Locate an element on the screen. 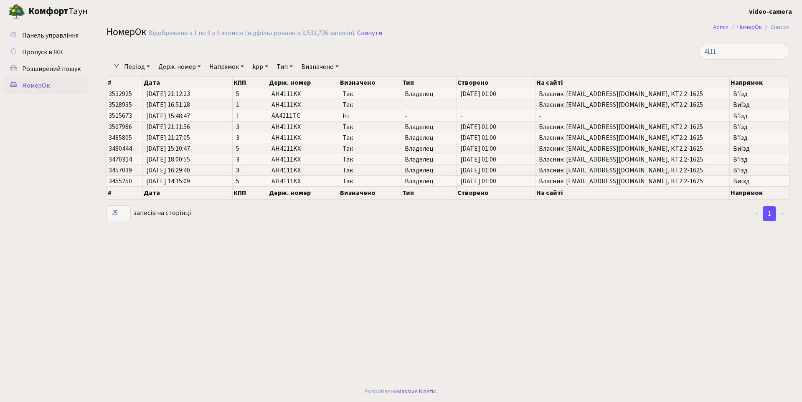 This screenshot has height=402, width=802. span: 3515673 is located at coordinates (120, 116).